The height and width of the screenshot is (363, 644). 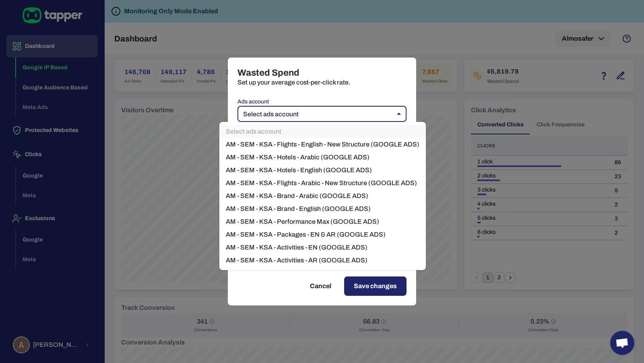 What do you see at coordinates (322, 183) in the screenshot?
I see `li: AM - SEM - KSA - Flights - Arabic - New Structure (GOOGLE ADS)` at bounding box center [322, 183].